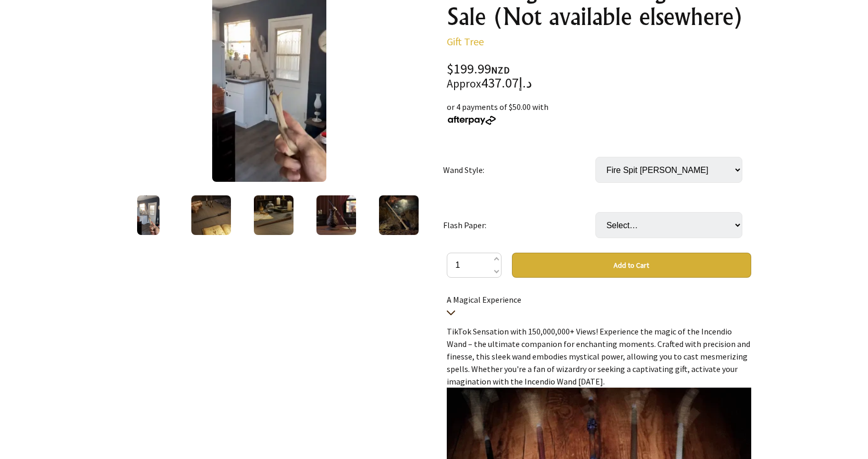  Describe the element at coordinates (519, 170) in the screenshot. I see `td: Wand Style:` at that location.